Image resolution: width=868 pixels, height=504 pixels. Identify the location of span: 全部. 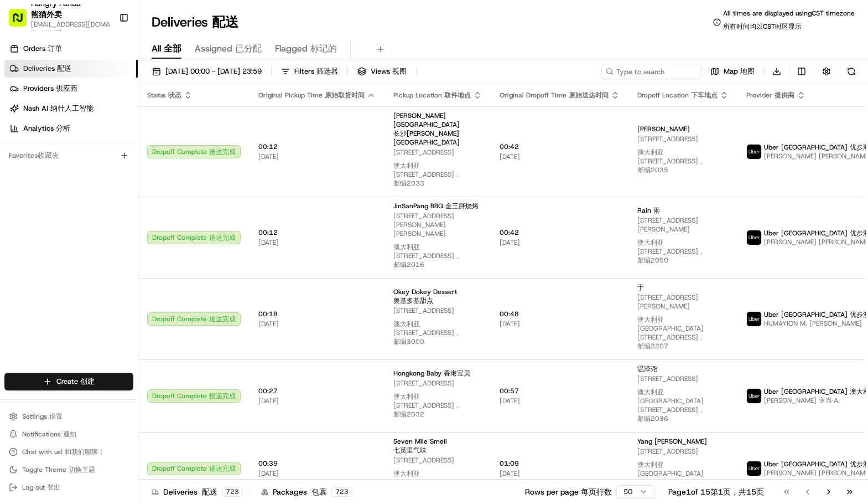
(173, 48).